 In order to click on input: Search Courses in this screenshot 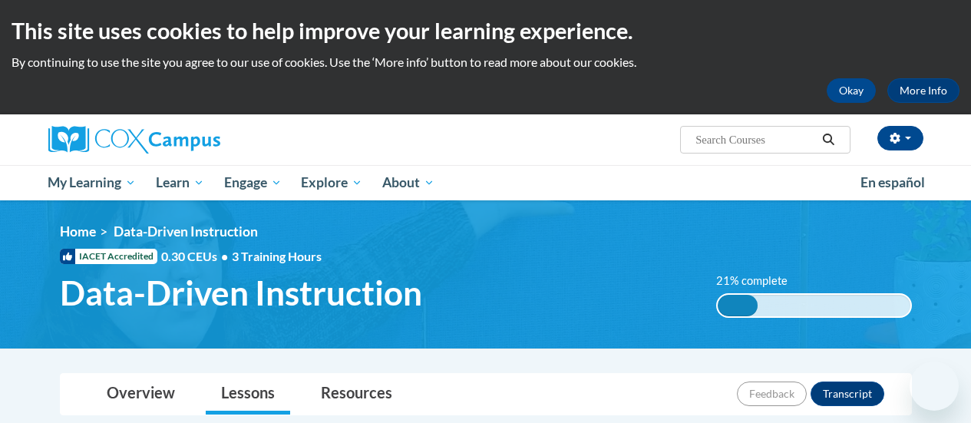, I will do `click(755, 140)`.